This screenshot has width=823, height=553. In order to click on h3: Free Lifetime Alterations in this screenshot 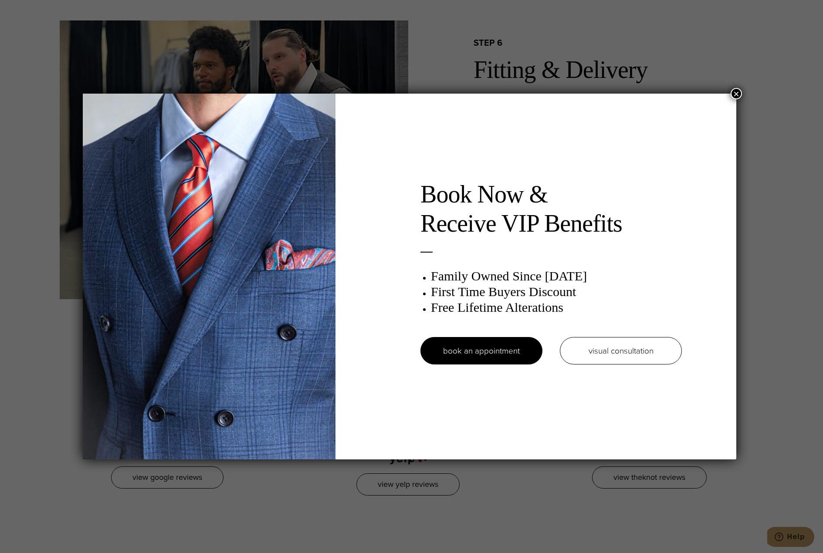, I will do `click(556, 308)`.